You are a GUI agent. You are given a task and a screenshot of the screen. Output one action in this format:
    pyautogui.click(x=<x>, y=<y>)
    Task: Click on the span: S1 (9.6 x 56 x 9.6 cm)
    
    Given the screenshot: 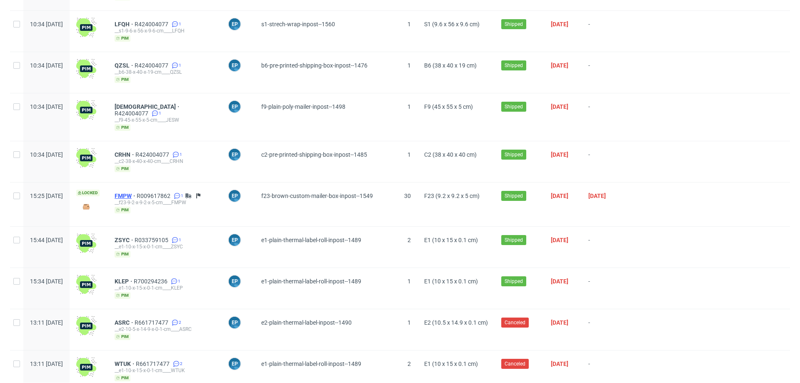 What is the action you would take?
    pyautogui.click(x=452, y=24)
    